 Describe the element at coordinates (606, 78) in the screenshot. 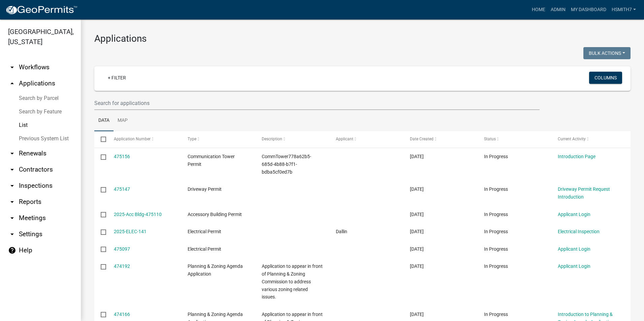

I see `button: Columns` at that location.